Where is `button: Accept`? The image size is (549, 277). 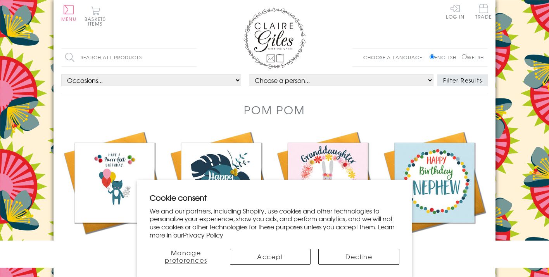
button: Accept is located at coordinates (270, 257).